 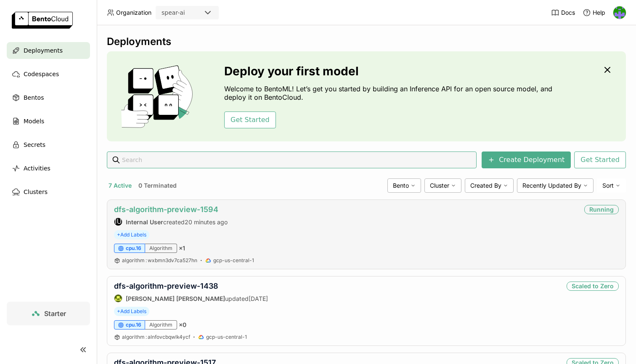 What do you see at coordinates (206, 222) in the screenshot?
I see `span: 20 minutes ago` at bounding box center [206, 222].